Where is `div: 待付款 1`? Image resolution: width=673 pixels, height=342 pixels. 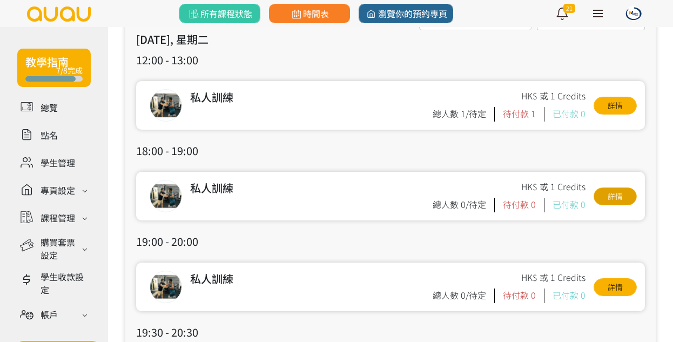 div: 待付款 1 is located at coordinates (523, 114).